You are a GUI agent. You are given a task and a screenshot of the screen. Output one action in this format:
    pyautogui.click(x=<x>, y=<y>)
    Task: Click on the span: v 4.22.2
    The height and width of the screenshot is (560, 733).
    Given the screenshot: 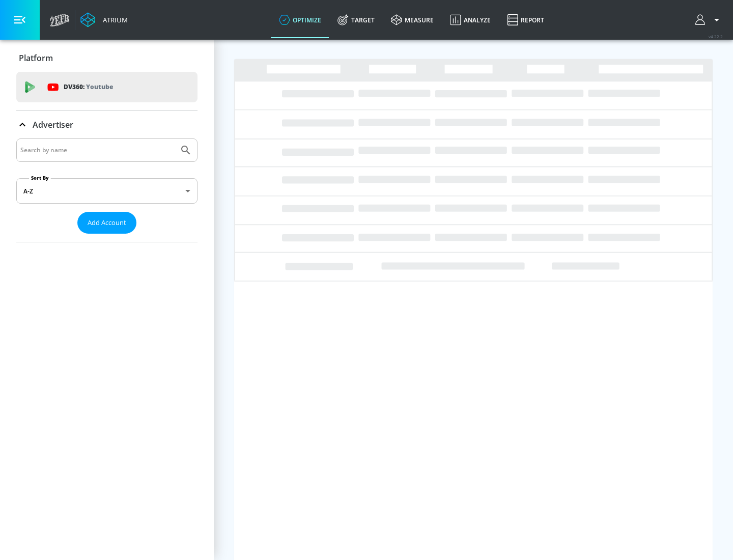 What is the action you would take?
    pyautogui.click(x=716, y=36)
    